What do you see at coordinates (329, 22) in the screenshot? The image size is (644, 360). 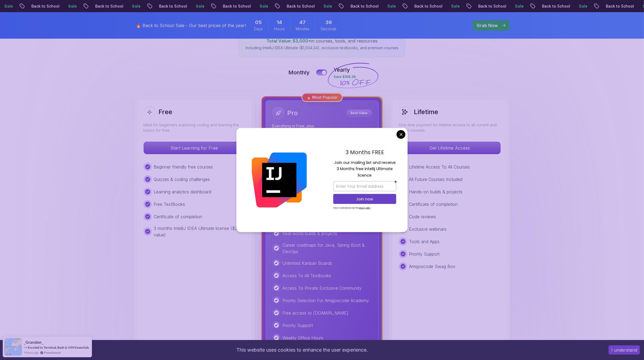 I see `span: 39 Seconds` at bounding box center [329, 22].